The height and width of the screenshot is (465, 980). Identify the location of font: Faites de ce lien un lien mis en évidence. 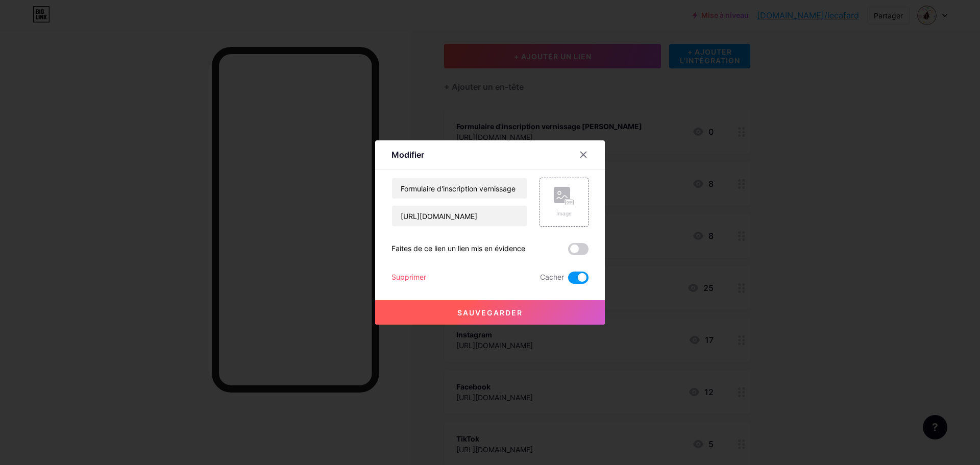
(458, 248).